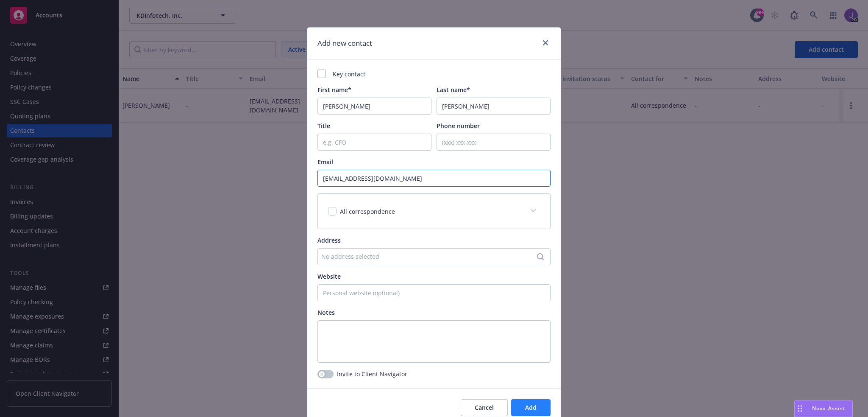 This screenshot has width=868, height=417. Describe the element at coordinates (800, 409) in the screenshot. I see `div: Drag to move` at that location.